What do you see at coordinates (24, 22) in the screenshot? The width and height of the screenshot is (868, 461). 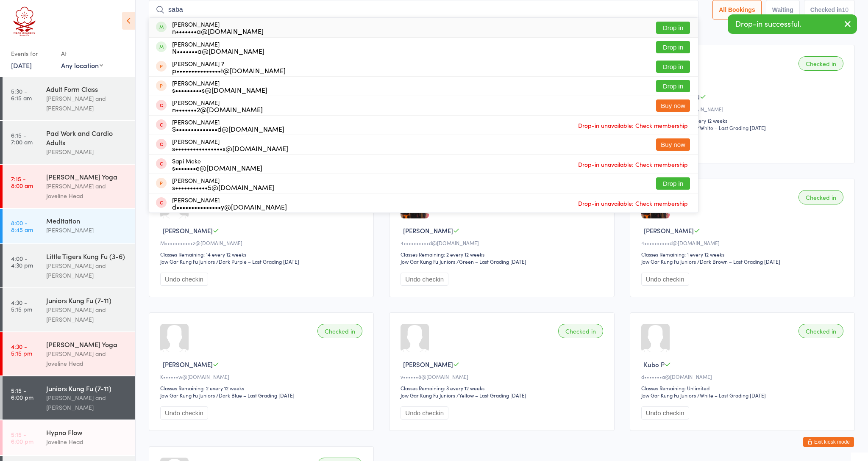 I see `img: Head Academy Kung Fu` at bounding box center [24, 22].